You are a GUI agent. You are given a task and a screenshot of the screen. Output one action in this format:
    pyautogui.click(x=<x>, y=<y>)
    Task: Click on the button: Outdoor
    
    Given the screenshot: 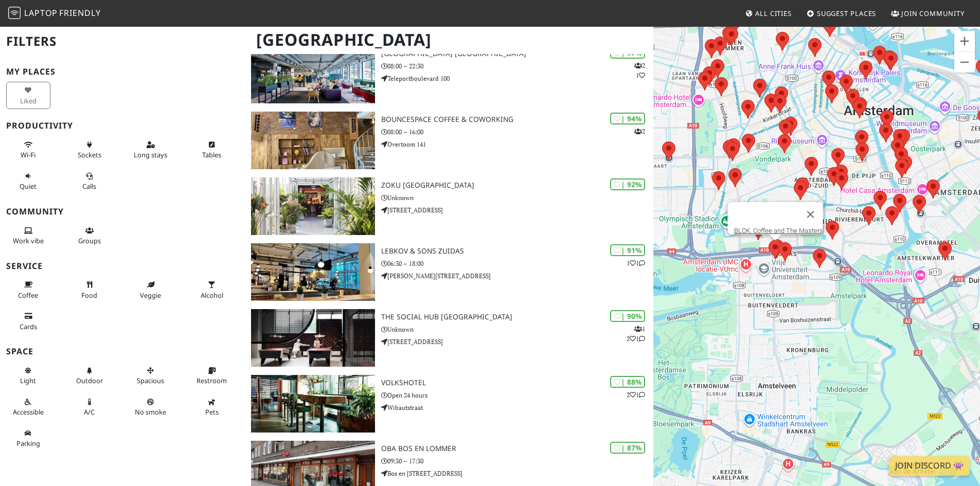 What is the action you would take?
    pyautogui.click(x=89, y=376)
    